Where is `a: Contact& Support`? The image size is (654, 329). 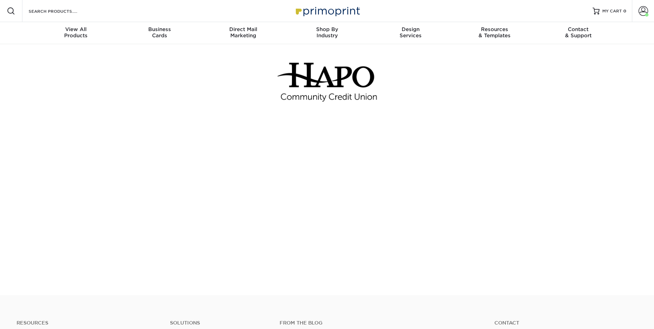
a: Contact& Support is located at coordinates (578, 33).